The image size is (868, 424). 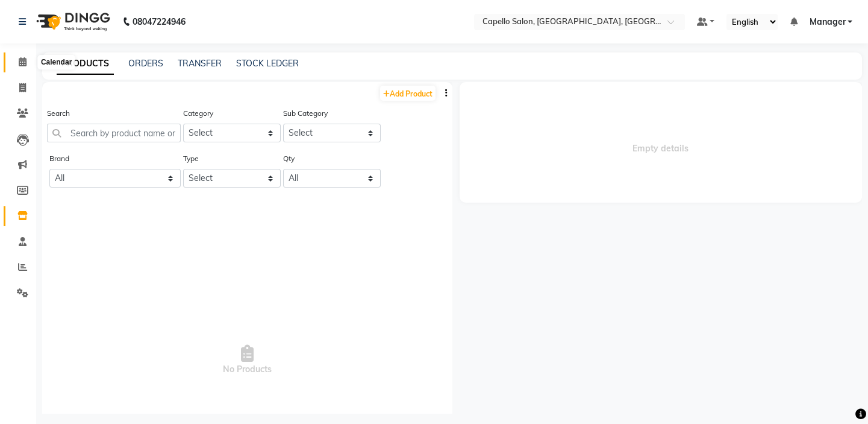 I want to click on a: Add Product, so click(x=408, y=93).